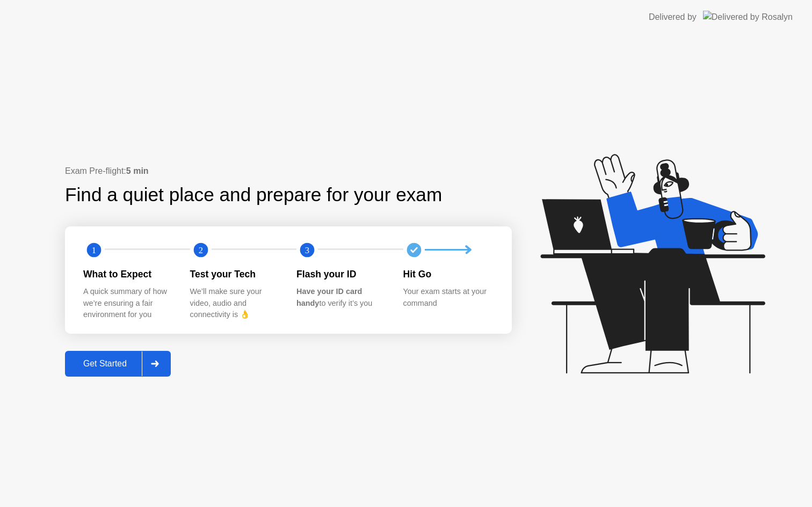  I want to click on div: A quick summary of how we’re ensuring a fair environment for you, so click(127, 303).